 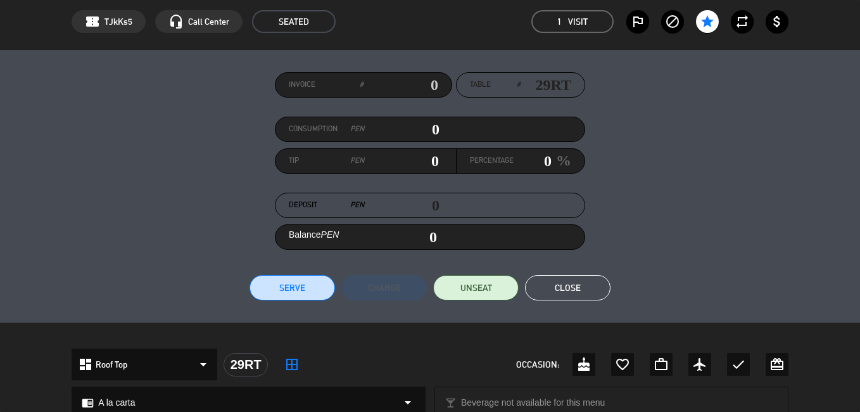 What do you see at coordinates (707, 22) in the screenshot?
I see `i: star` at bounding box center [707, 22].